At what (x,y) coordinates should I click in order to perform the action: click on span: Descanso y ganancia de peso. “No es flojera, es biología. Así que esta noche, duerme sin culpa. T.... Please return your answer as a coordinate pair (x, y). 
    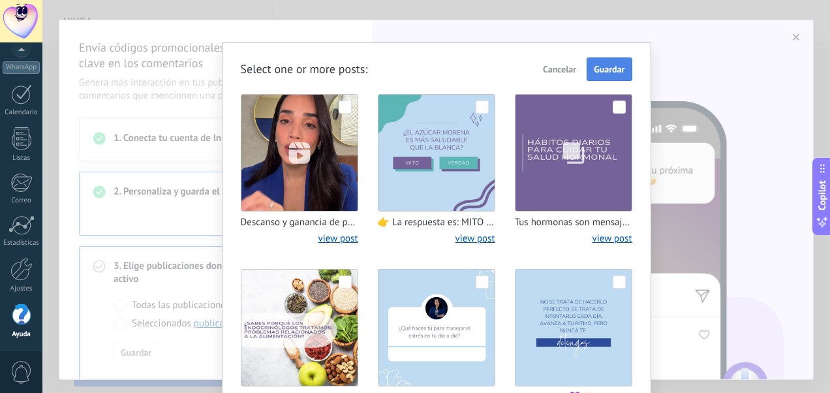
    Looking at the image, I should click on (300, 223).